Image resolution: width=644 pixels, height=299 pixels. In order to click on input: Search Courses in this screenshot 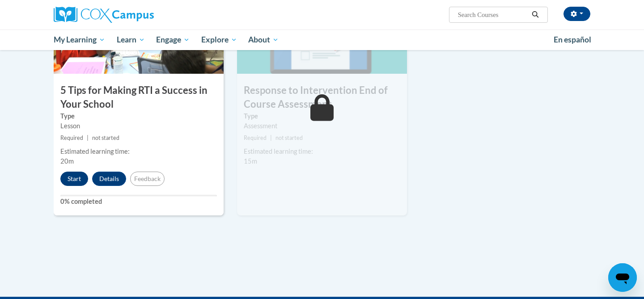, I will do `click(493, 15)`.